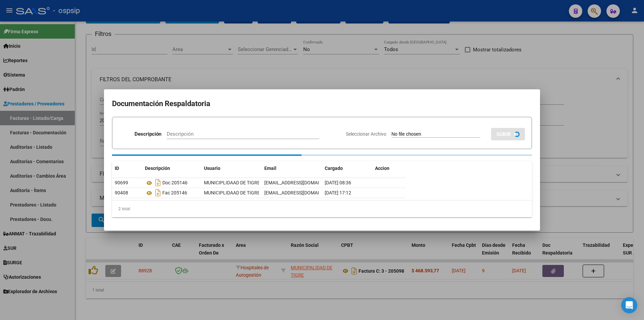  Describe the element at coordinates (127, 168) in the screenshot. I see `datatable-header-cell: ID` at that location.